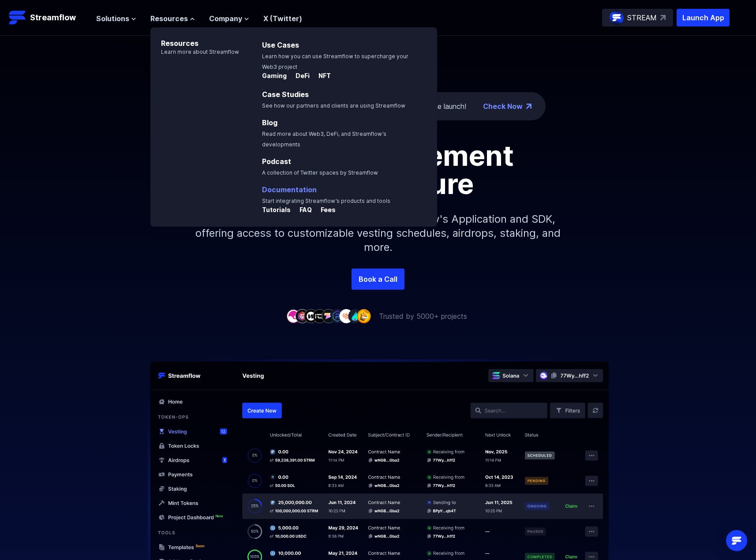 The image size is (756, 560). Describe the element at coordinates (355, 316) in the screenshot. I see `img: company-8` at that location.